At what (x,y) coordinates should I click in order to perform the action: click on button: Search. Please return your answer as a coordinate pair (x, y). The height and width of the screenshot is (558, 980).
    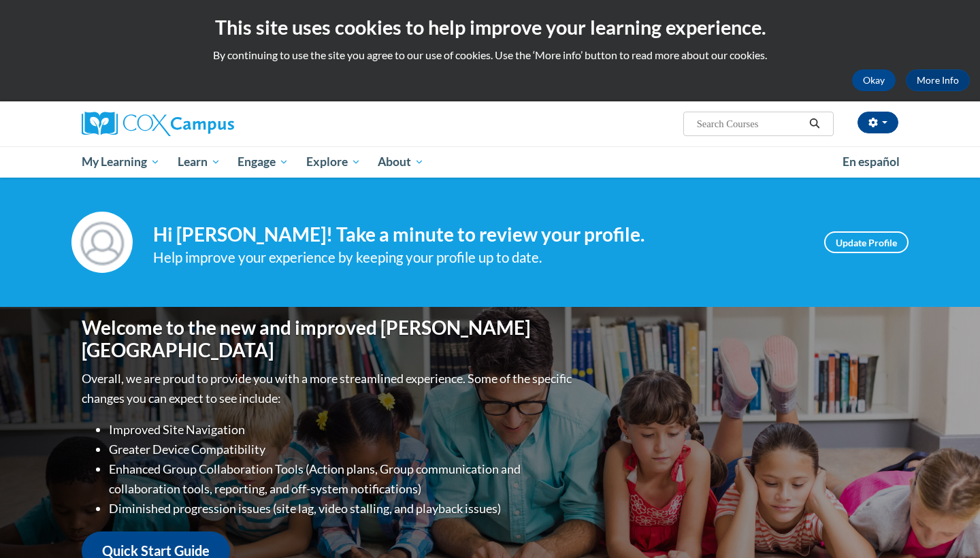
    Looking at the image, I should click on (815, 124).